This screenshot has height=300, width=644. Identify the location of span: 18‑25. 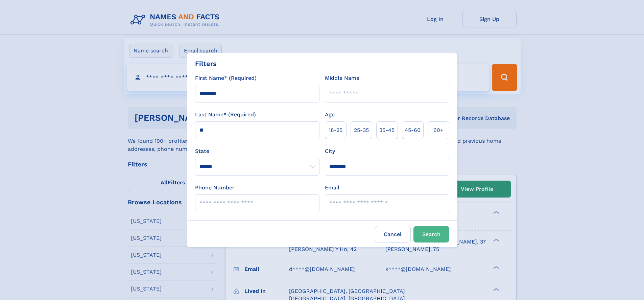
(335, 130).